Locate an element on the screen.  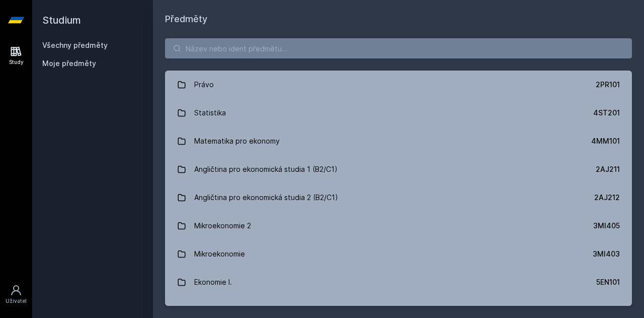
a: Angličtina pro ekonomická studia 2 (B2/C1) 2AJ212 is located at coordinates (398, 197).